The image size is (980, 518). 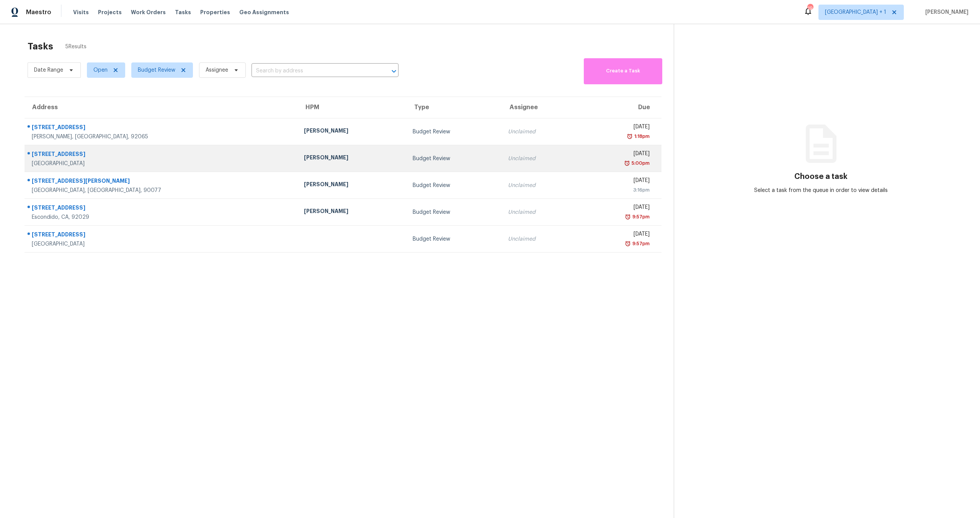 What do you see at coordinates (264, 12) in the screenshot?
I see `span: Geo Assignments` at bounding box center [264, 12].